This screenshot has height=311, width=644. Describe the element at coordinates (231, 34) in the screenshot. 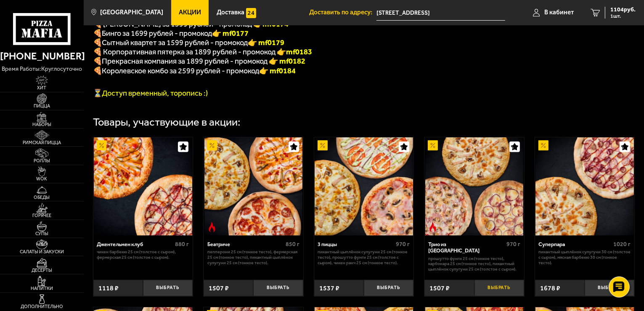

I see `b: 👉 mf0177` at that location.